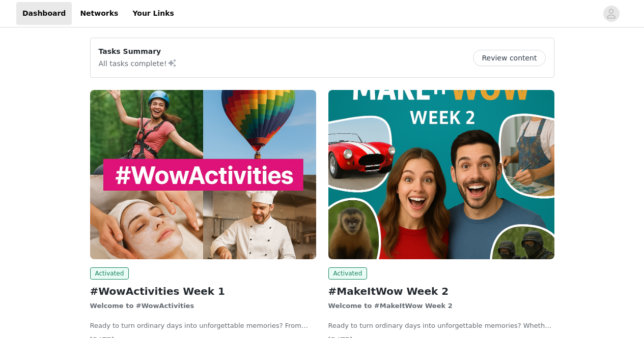 This screenshot has height=338, width=644. Describe the element at coordinates (391, 306) in the screenshot. I see `strong: Welcome to #MakeItWow Week 2` at that location.